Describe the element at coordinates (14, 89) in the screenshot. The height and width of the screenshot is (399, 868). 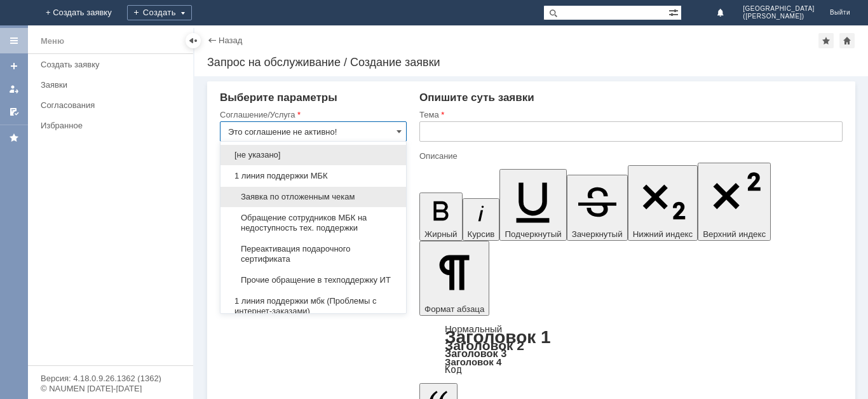
I see `a: Мои заявки` at that location.